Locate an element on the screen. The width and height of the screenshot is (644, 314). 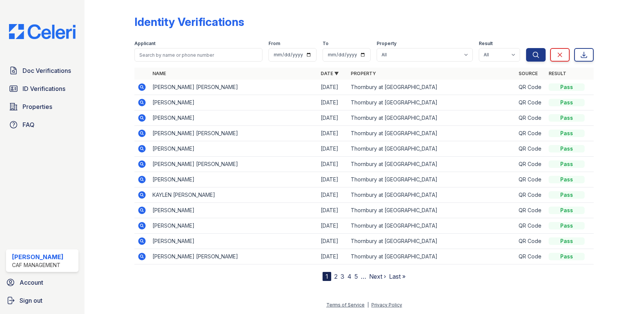
label: Property is located at coordinates (387, 44).